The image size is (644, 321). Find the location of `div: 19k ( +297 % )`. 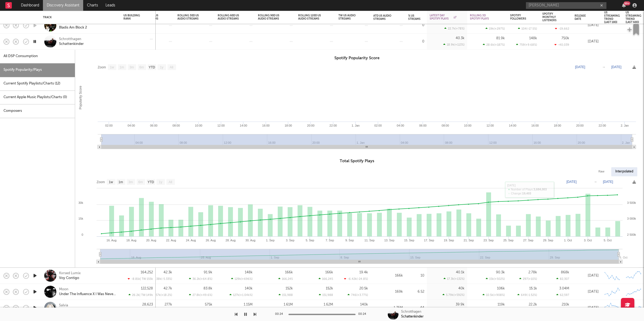

div: 19k ( +297 % ) is located at coordinates (496, 29).